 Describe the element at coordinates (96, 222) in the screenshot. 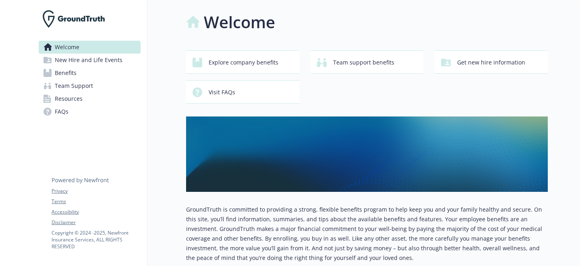

I see `a: Disclaimer` at that location.